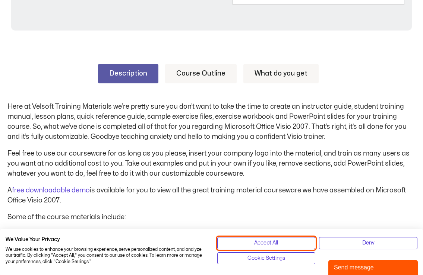  Describe the element at coordinates (266, 259) in the screenshot. I see `button: Adjust cookie preferences` at that location.